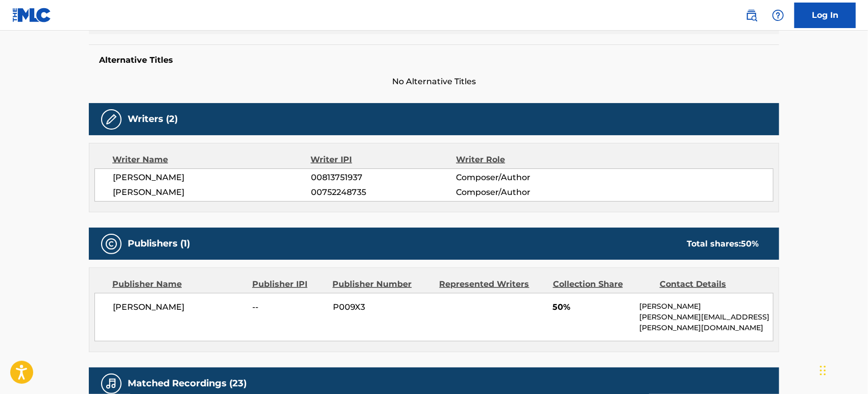 This screenshot has height=394, width=868. I want to click on div: Publisher Number, so click(382, 285).